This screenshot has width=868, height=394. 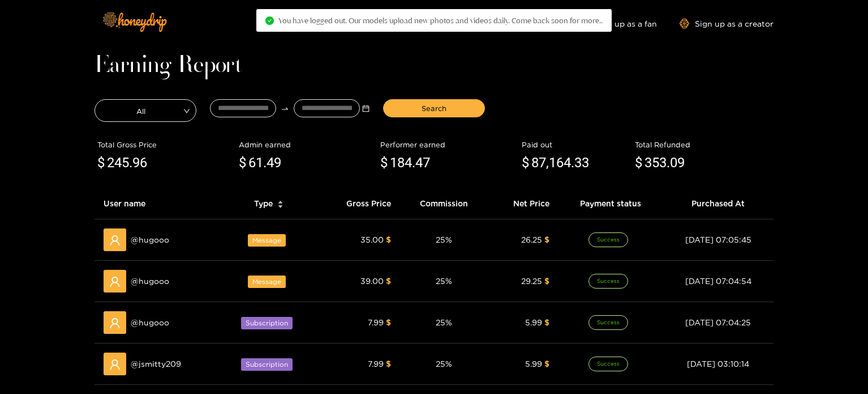 I want to click on span: All, so click(x=146, y=111).